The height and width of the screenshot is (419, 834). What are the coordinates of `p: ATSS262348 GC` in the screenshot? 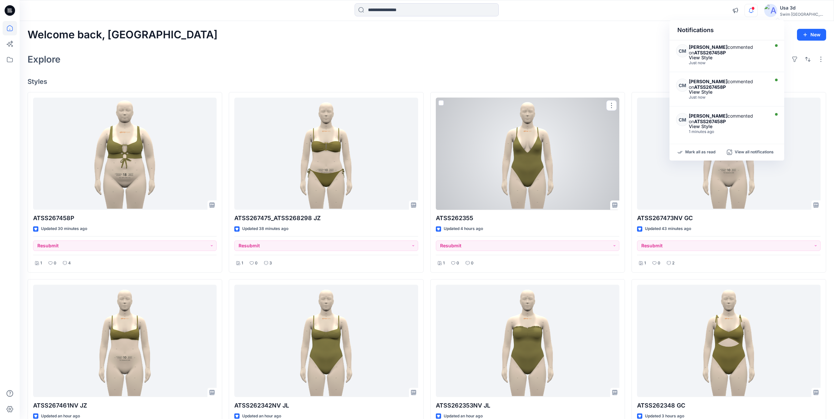 It's located at (729, 406).